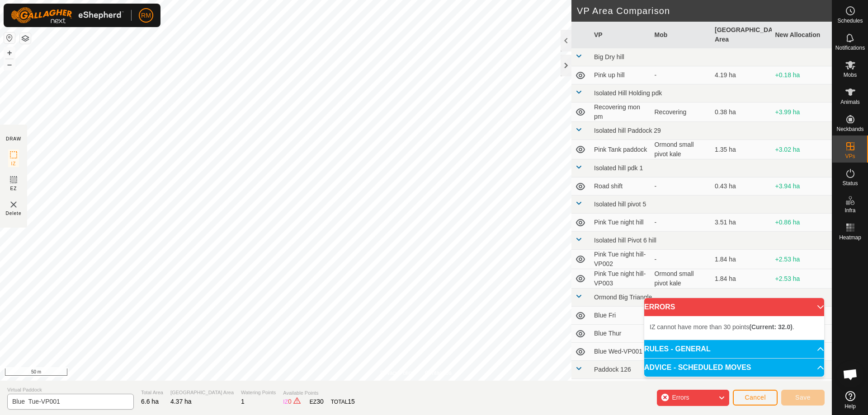 This screenshot has height=415, width=868. Describe the element at coordinates (802, 75) in the screenshot. I see `td: +0.18 ha` at that location.